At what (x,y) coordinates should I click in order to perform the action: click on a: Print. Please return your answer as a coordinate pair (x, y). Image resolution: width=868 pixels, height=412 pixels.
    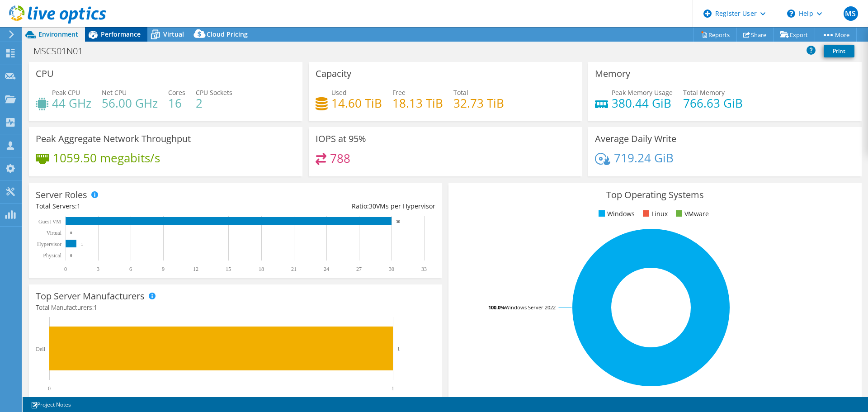
    Looking at the image, I should click on (839, 51).